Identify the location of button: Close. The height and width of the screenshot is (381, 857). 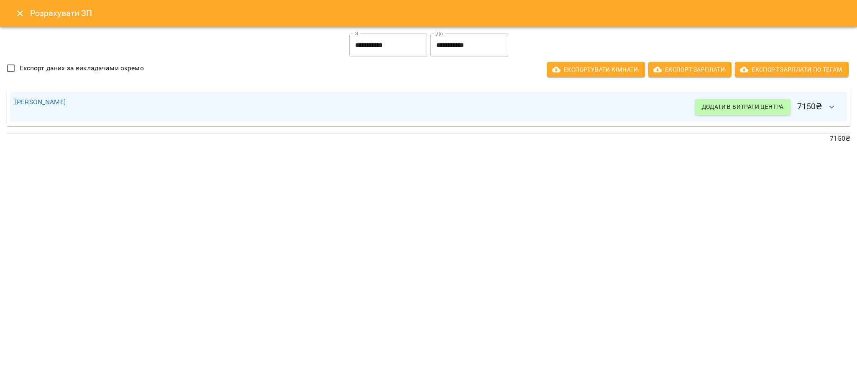
(20, 13).